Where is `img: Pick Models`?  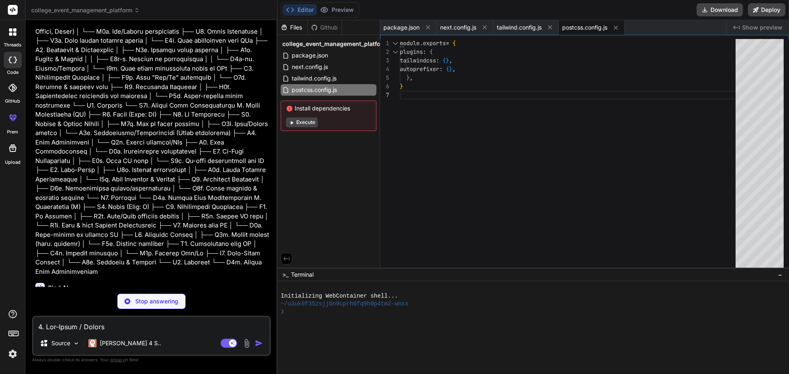 img: Pick Models is located at coordinates (76, 343).